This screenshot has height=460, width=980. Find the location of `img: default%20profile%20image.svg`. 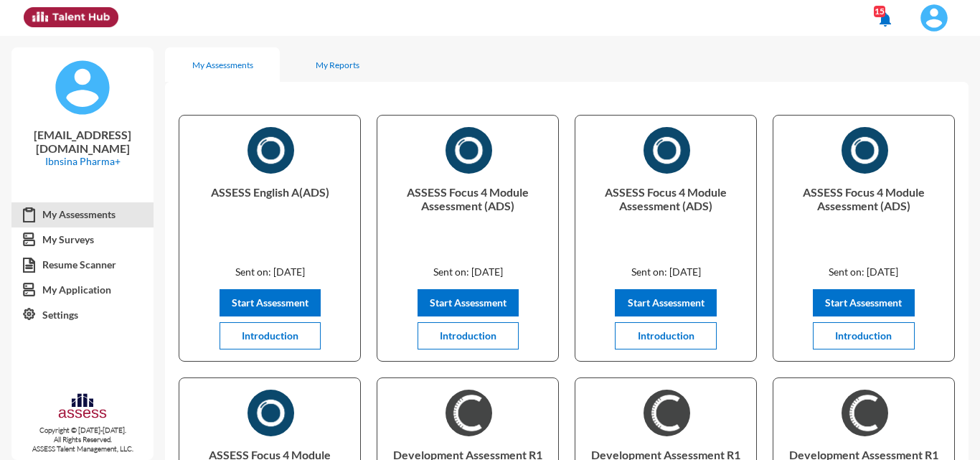

img: default%20profile%20image.svg is located at coordinates (83, 88).